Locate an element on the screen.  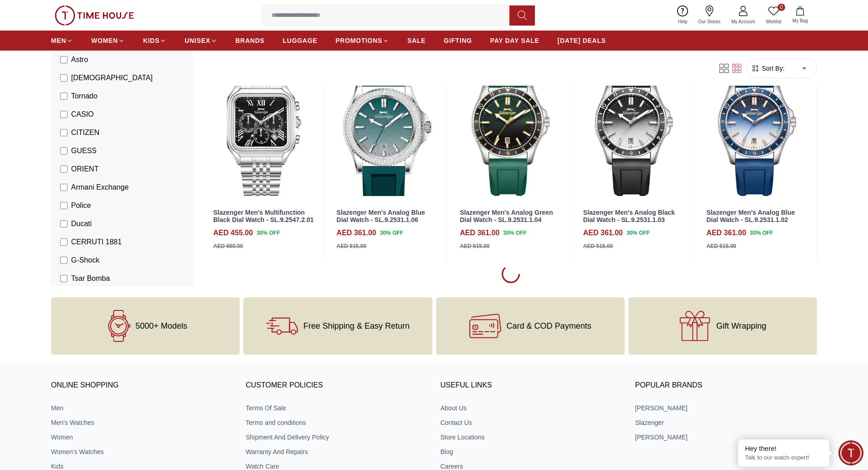
a: Terms and conditions is located at coordinates (336, 422).